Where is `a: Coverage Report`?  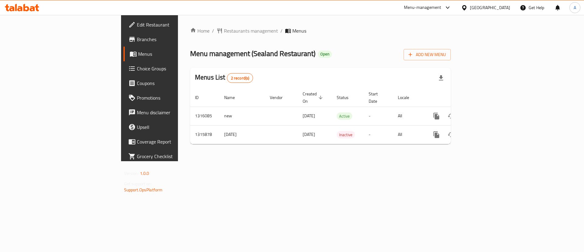 a: Coverage Report is located at coordinates (171, 141).